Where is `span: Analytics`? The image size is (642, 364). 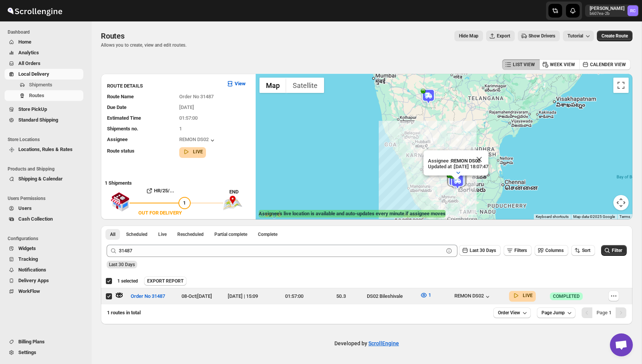
span: Analytics is located at coordinates (29, 52).